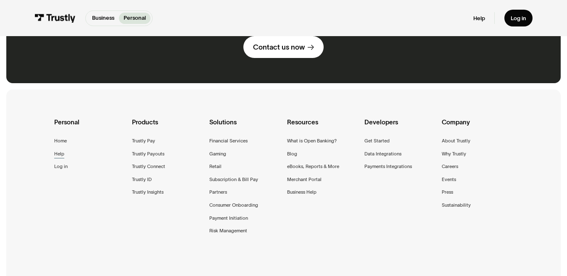 The width and height of the screenshot is (567, 276). What do you see at coordinates (313, 166) in the screenshot?
I see `div: eBooks, Reports & More` at bounding box center [313, 166].